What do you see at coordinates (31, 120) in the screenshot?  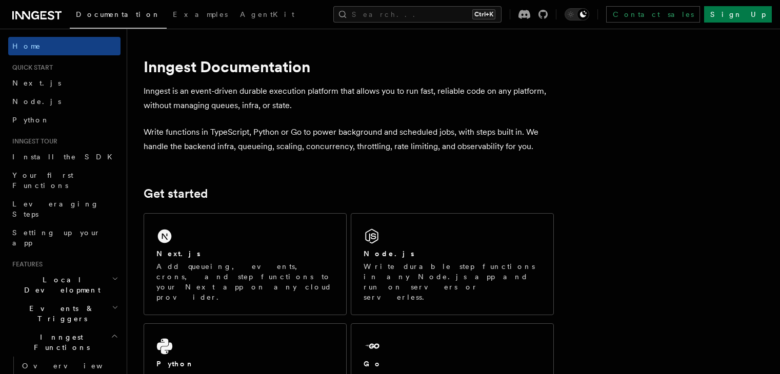 I see `span: Python` at bounding box center [31, 120].